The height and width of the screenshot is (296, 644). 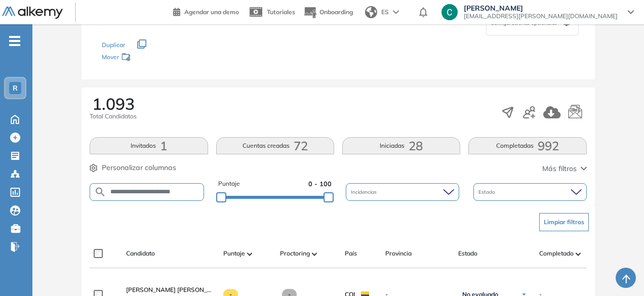 I want to click on span: País, so click(x=351, y=254).